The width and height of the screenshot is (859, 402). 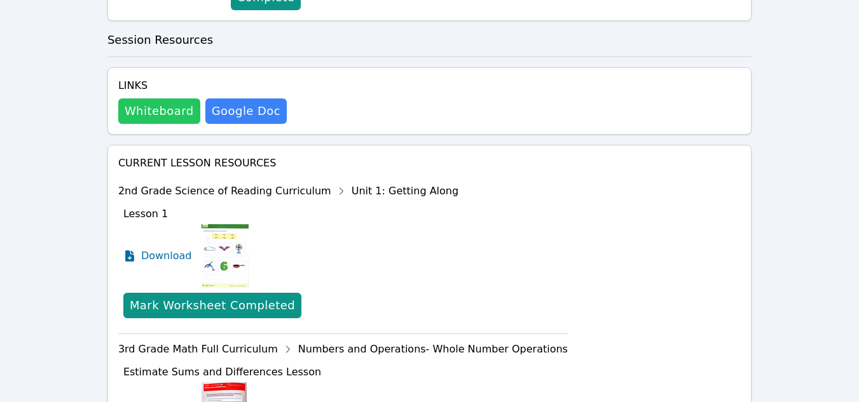 I want to click on h4: Links, so click(x=202, y=86).